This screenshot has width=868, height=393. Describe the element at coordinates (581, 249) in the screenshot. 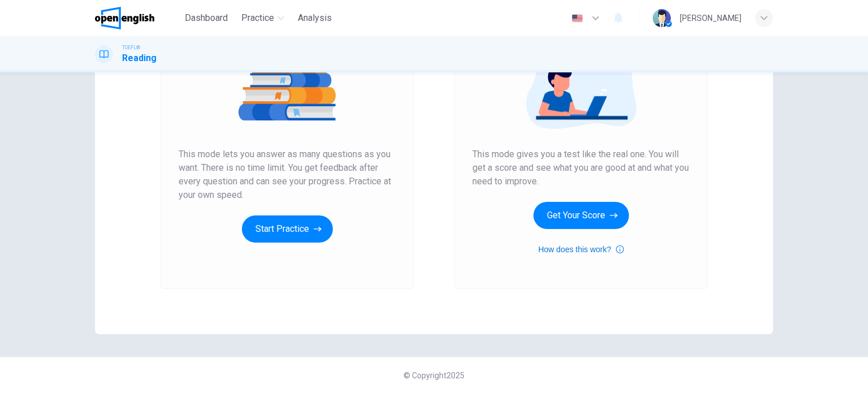

I see `button: How does this work?` at that location.